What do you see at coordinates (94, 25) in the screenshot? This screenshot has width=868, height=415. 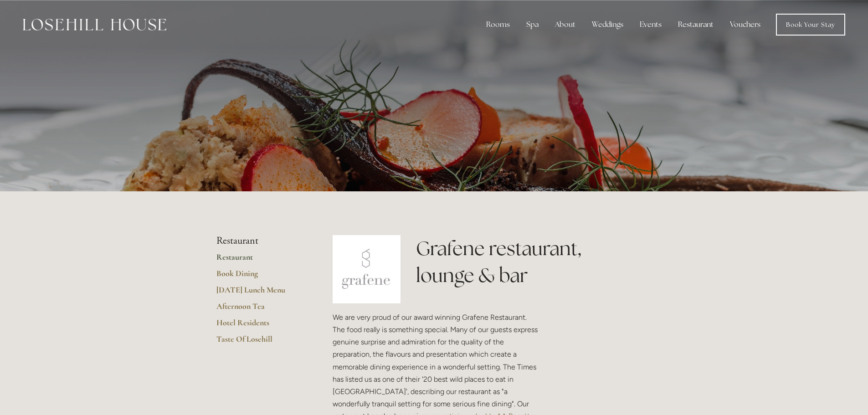 I see `img: Losehill House` at bounding box center [94, 25].